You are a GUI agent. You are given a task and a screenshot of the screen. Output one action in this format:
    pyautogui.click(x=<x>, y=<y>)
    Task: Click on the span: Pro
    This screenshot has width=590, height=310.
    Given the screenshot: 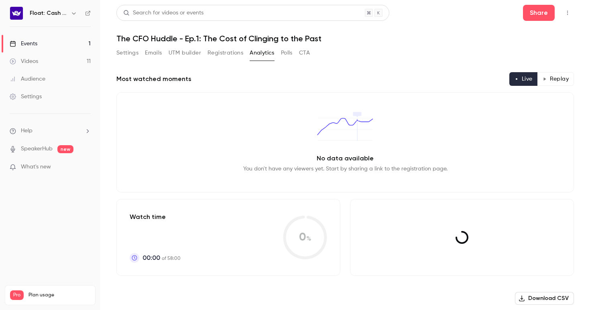 What is the action you would take?
    pyautogui.click(x=17, y=295)
    